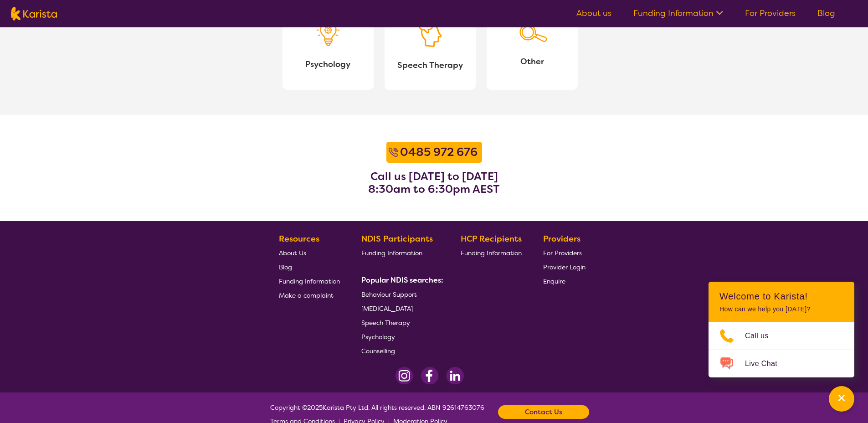  Describe the element at coordinates (564, 281) in the screenshot. I see `a: Enquire` at that location.